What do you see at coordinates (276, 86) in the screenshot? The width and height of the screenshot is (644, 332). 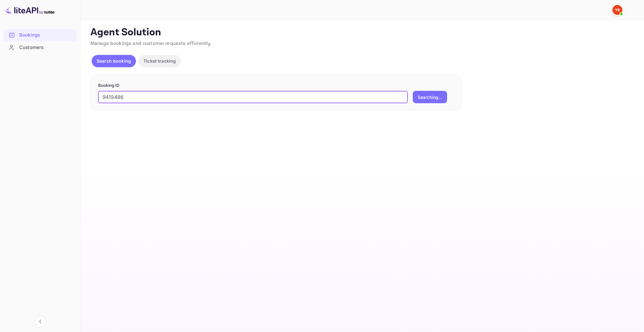 I see `p: Booking ID` at bounding box center [276, 86].